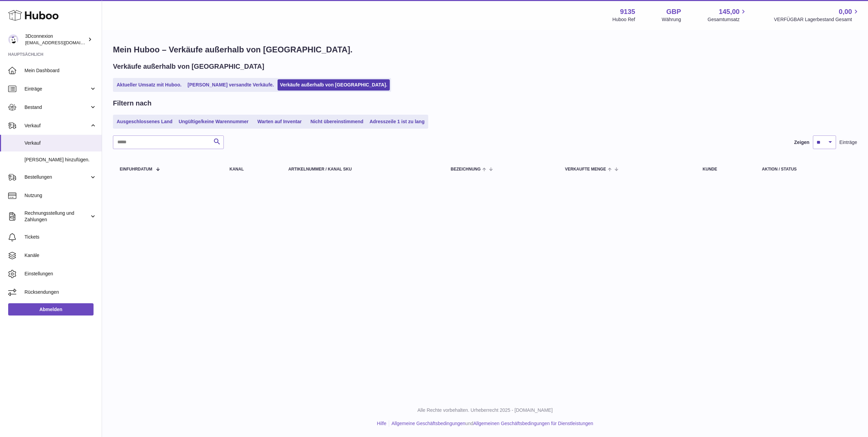 This screenshot has width=868, height=437. What do you see at coordinates (806, 169) in the screenshot?
I see `div: Aktion / Status` at bounding box center [806, 169].